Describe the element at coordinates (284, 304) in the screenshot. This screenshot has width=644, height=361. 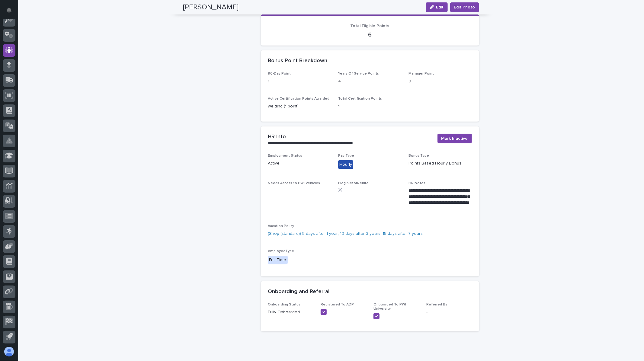
I see `span: Onboarding Status` at that location.